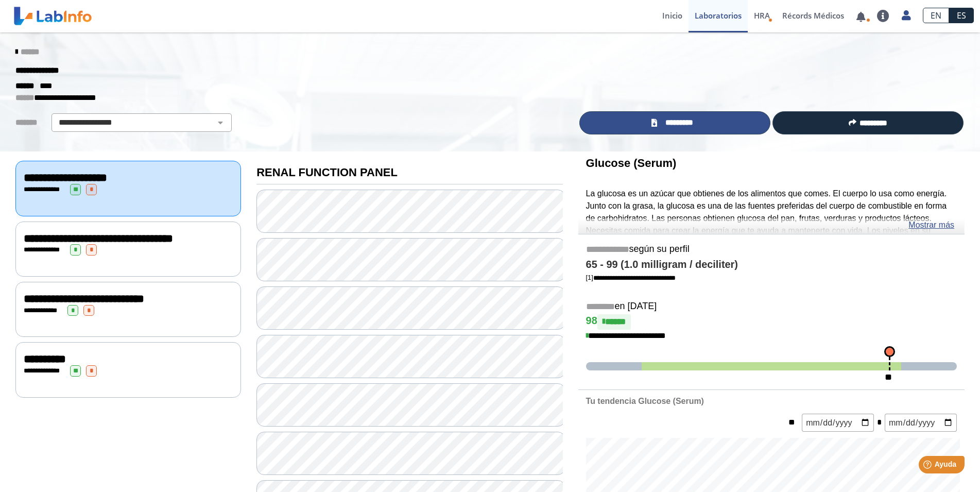  I want to click on a: ES, so click(962, 15).